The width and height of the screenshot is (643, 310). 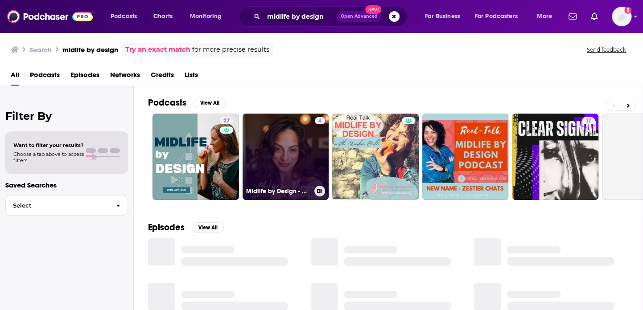 I want to click on button: Select, so click(x=66, y=206).